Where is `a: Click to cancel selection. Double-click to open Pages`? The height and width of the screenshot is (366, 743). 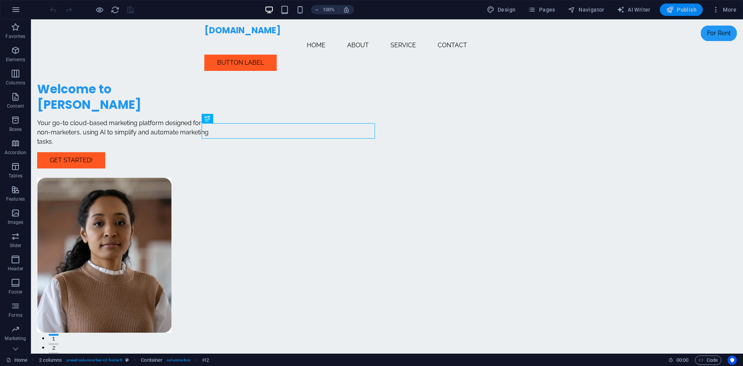
a: Click to cancel selection. Double-click to open Pages is located at coordinates (17, 360).